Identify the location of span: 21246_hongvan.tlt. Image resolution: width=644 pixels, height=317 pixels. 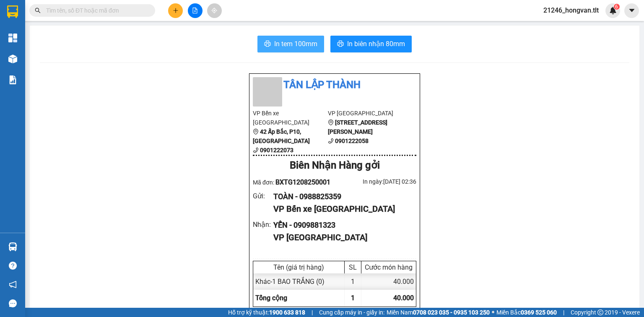
(571, 10).